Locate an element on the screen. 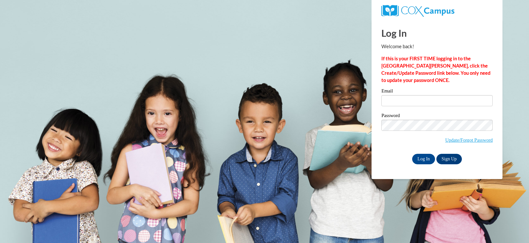 The image size is (529, 243). p: Welcome back! is located at coordinates (437, 47).